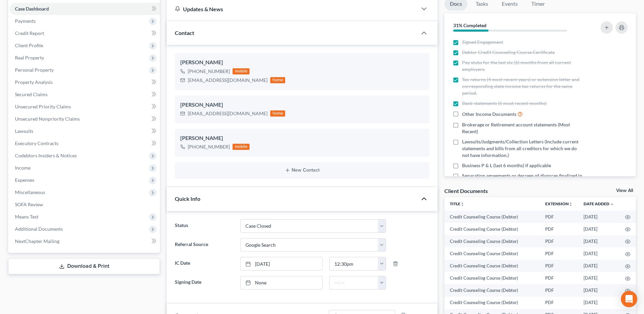 The height and width of the screenshot is (314, 644). Describe the element at coordinates (39, 229) in the screenshot. I see `span: Additional Documents` at that location.